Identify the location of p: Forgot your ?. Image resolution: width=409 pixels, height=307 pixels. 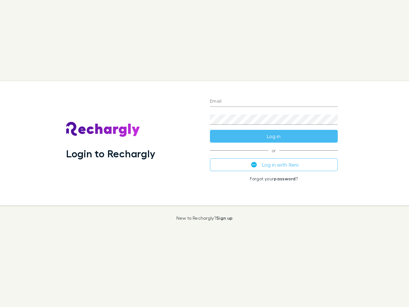
(274, 179).